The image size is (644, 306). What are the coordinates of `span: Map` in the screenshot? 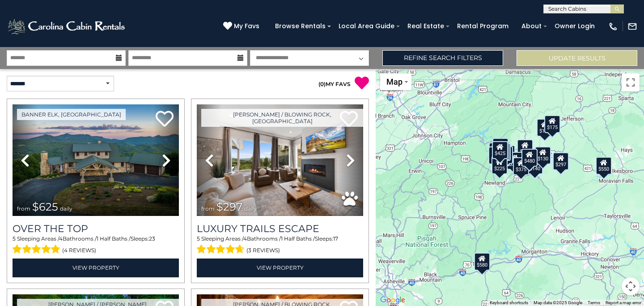 It's located at (394, 81).